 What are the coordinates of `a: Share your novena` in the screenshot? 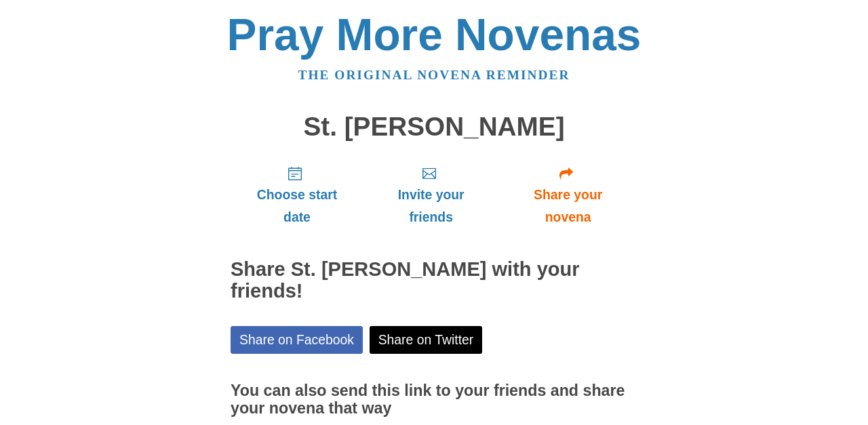 It's located at (568, 195).